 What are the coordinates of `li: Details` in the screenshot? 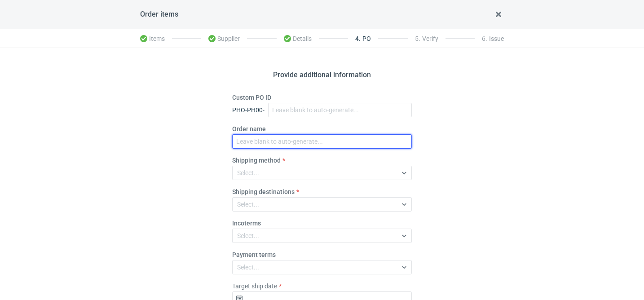 It's located at (298, 39).